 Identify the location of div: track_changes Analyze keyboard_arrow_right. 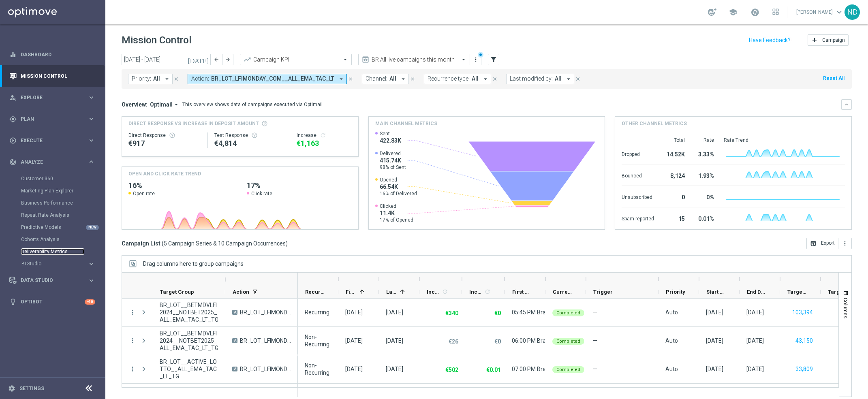
(52, 162).